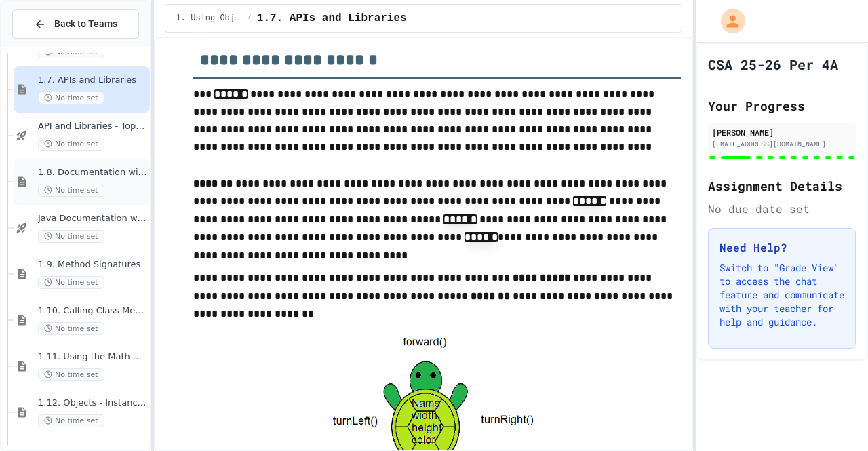 This screenshot has width=868, height=451. Describe the element at coordinates (93, 172) in the screenshot. I see `span: 1.8. Documentation with Comments and Preconditions` at that location.